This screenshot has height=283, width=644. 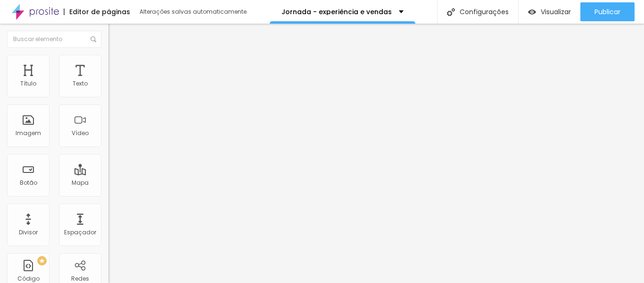 What do you see at coordinates (194, 12) in the screenshot?
I see `div: Alterações salvas automaticamente` at bounding box center [194, 12].